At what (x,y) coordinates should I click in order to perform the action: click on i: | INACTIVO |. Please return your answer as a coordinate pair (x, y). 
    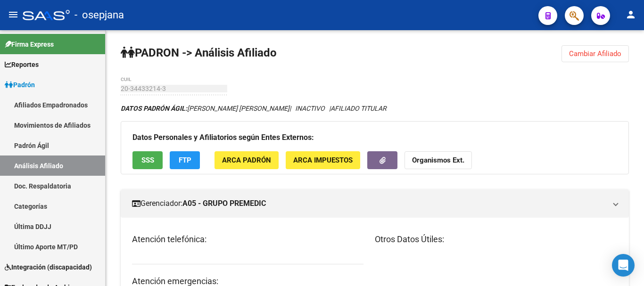
    Looking at the image, I should click on (254, 108).